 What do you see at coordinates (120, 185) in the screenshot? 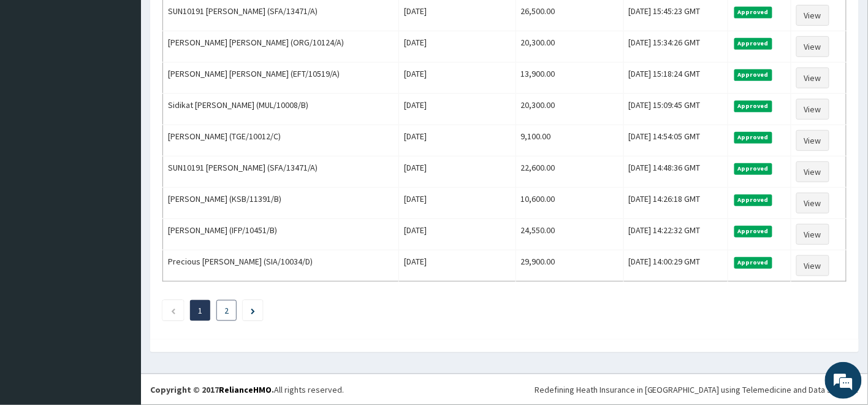
I see `span: We're online!` at bounding box center [120, 185].